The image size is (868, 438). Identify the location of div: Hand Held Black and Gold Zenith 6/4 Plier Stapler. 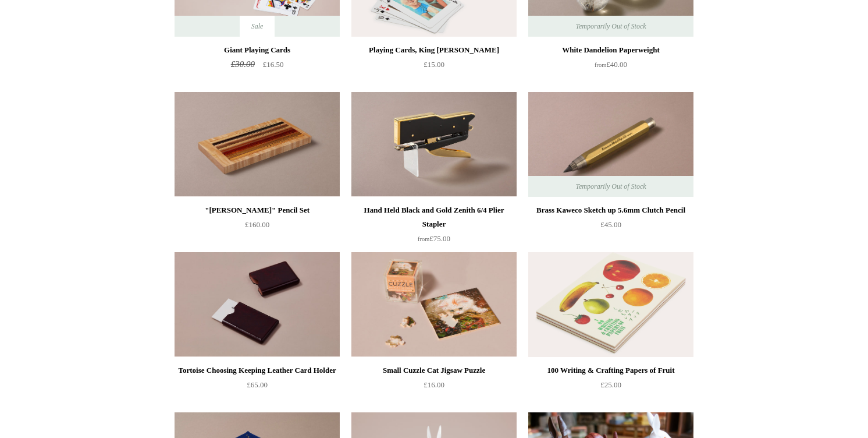
(434, 217).